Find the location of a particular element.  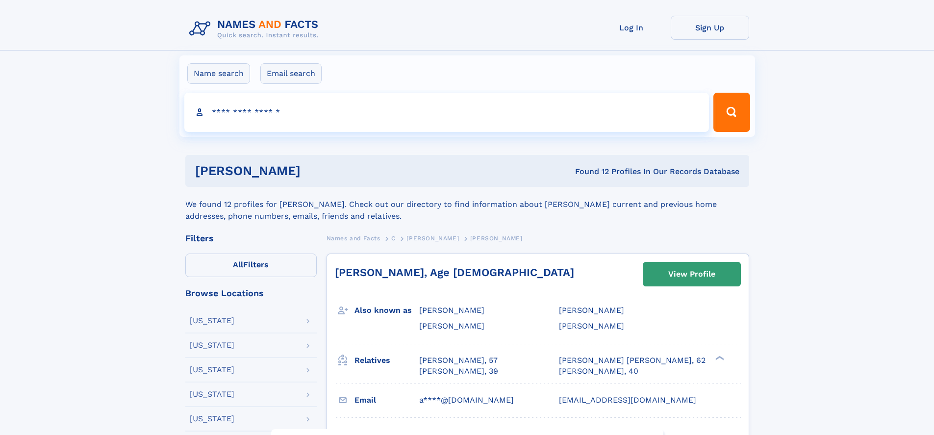

button: Search Button is located at coordinates (731, 112).